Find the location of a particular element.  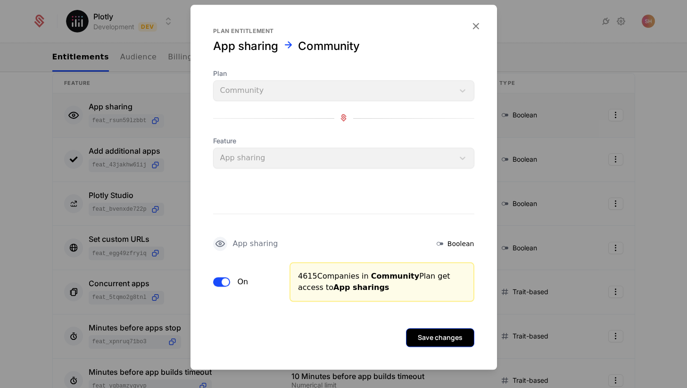

span: App sharings is located at coordinates (361, 287).